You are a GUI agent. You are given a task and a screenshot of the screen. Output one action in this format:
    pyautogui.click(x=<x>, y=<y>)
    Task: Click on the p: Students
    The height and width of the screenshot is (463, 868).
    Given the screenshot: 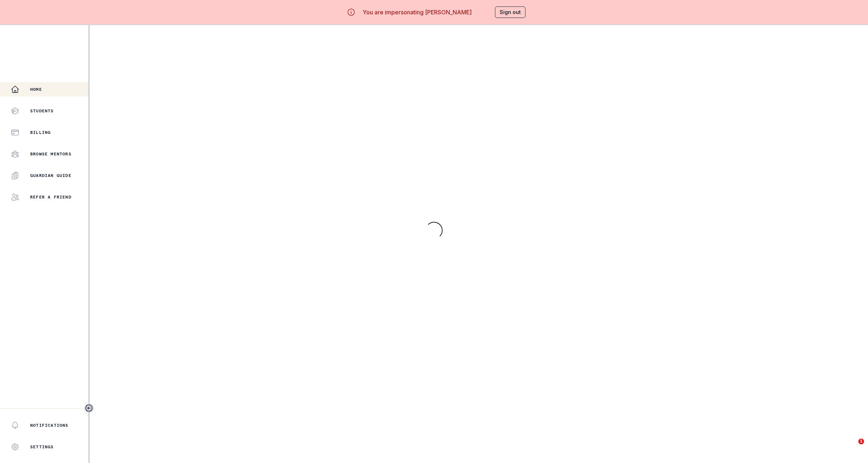 What is the action you would take?
    pyautogui.click(x=42, y=111)
    